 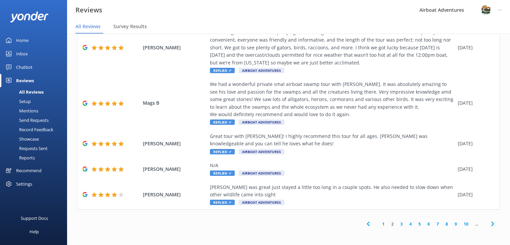 I want to click on div: Showcase, so click(x=21, y=139).